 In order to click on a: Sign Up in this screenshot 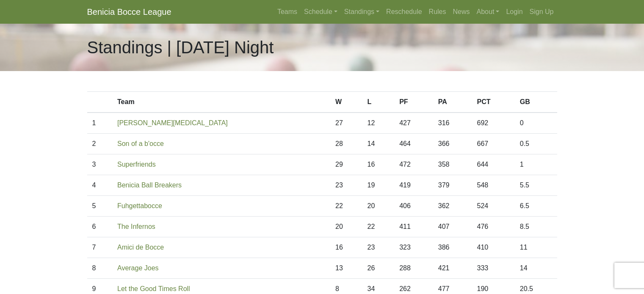, I will do `click(542, 12)`.